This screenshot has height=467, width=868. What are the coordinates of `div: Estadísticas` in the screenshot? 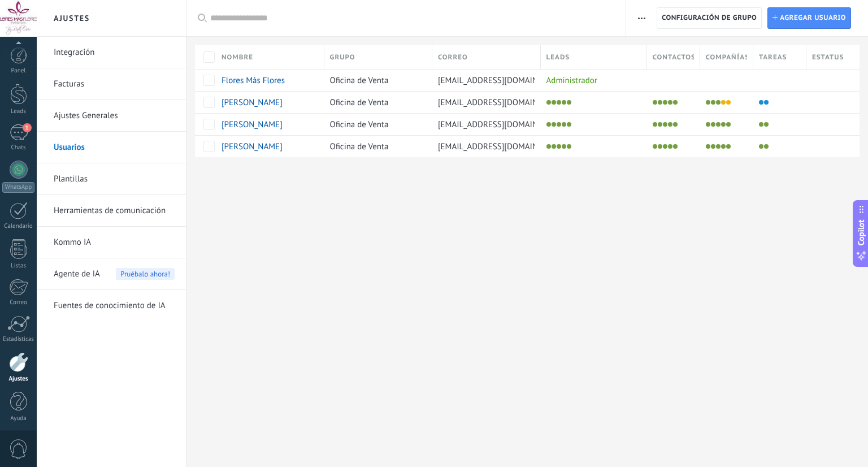 It's located at (19, 339).